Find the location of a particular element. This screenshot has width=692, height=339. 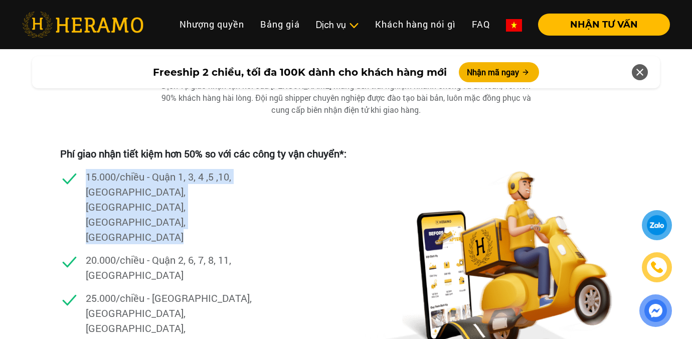

div: Dịch vụ is located at coordinates (337, 25).